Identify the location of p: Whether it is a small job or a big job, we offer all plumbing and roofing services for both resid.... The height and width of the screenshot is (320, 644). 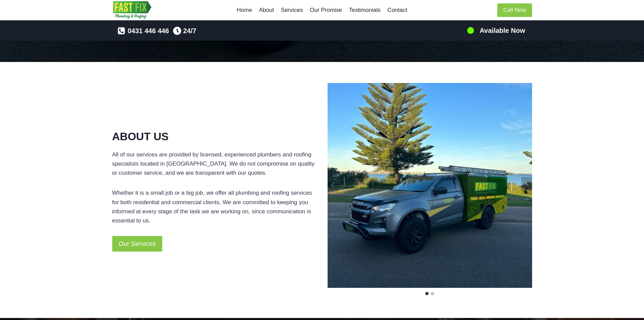
(214, 206).